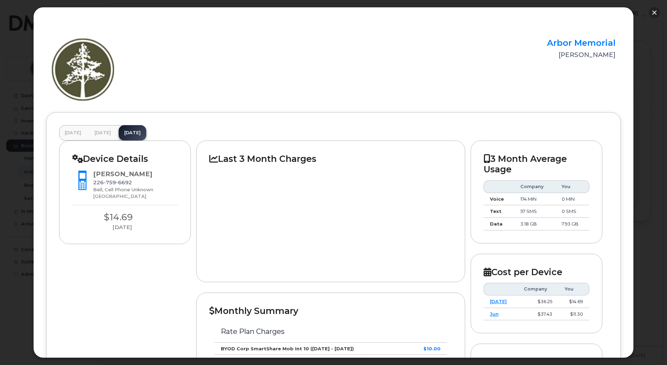 Image resolution: width=667 pixels, height=365 pixels. What do you see at coordinates (536, 164) in the screenshot?
I see `h2: 3 Month Average Usage` at bounding box center [536, 164].